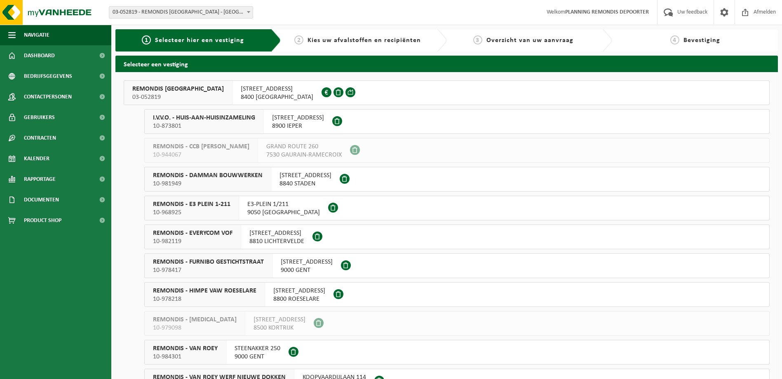 The height and width of the screenshot is (379, 782). What do you see at coordinates (257, 349) in the screenshot?
I see `span: STEENAKKER 250` at bounding box center [257, 349].